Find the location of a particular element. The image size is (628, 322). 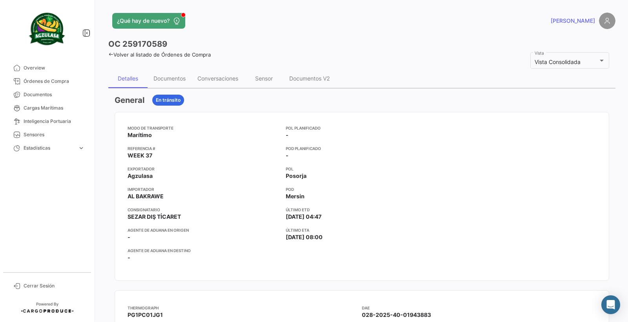

div: Abrir Intercom Messenger is located at coordinates (611, 305).